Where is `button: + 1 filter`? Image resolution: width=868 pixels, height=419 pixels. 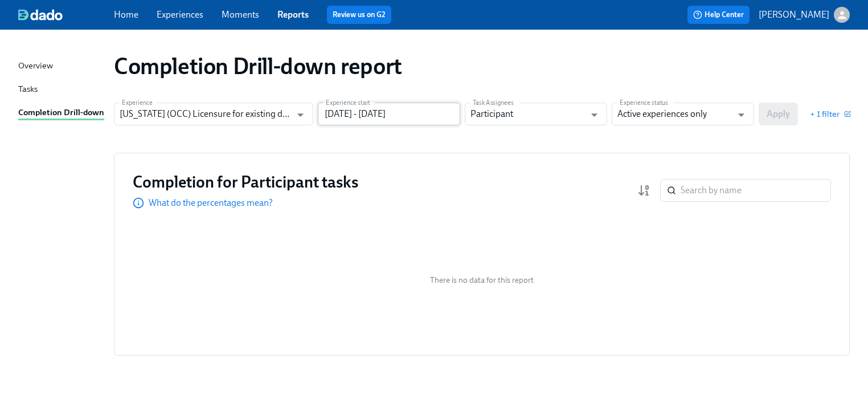 button: + 1 filter is located at coordinates (830, 114).